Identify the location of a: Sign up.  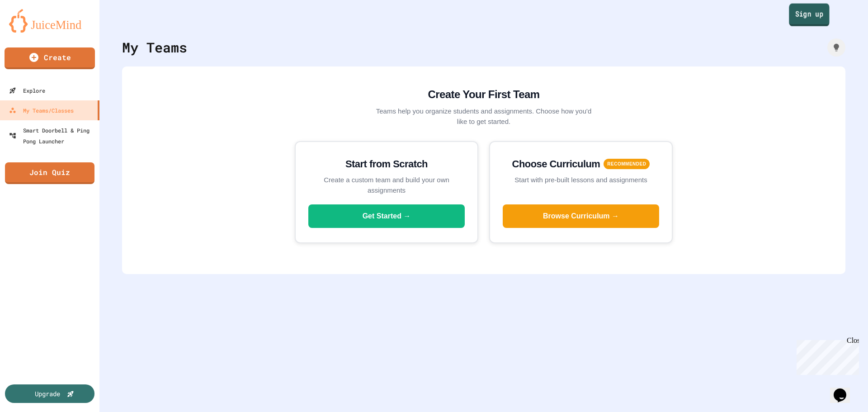
(809, 15).